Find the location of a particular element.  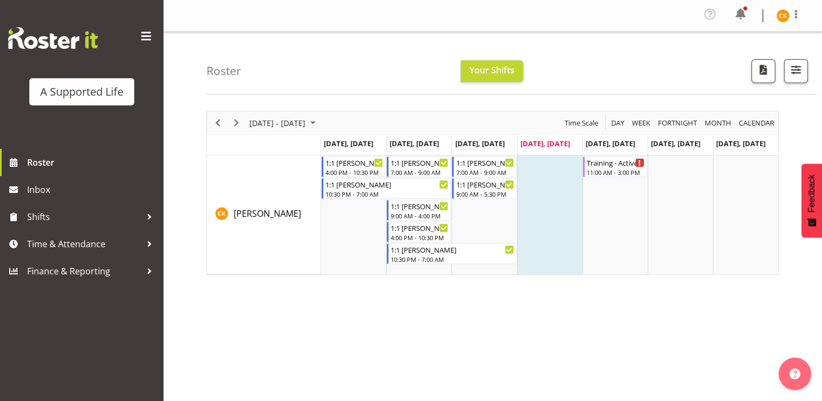

button: Timeline Week is located at coordinates (641, 123).